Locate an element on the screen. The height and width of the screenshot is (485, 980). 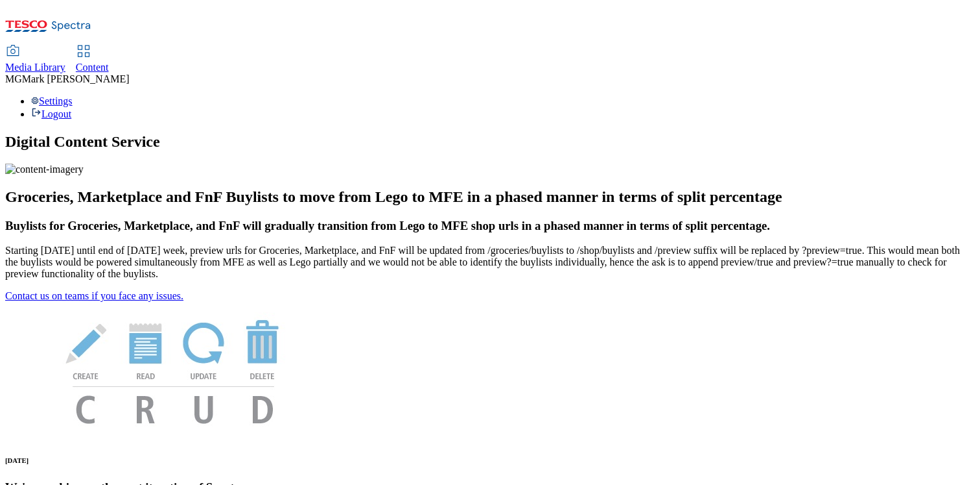
img: content-imagery is located at coordinates (44, 170).